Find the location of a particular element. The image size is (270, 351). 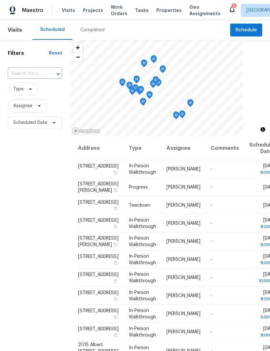

span: Work Orders is located at coordinates (119, 10).